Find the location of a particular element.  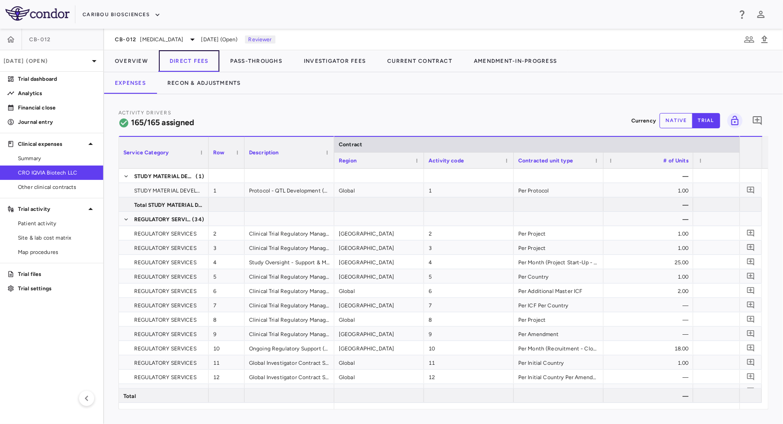

span: # of Units is located at coordinates (676, 161).